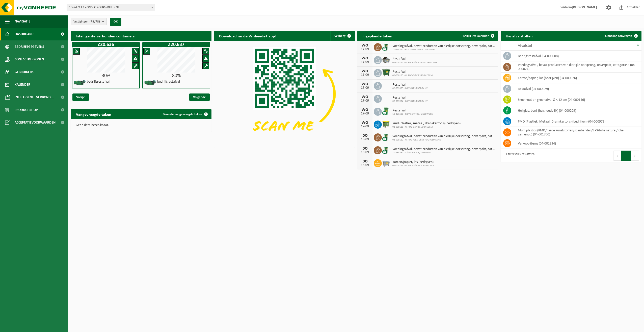  Describe the element at coordinates (578, 121) in the screenshot. I see `td: PMD (Plastiek, Metaal, Drankkartons) (bedrijven) (04-000978)` at that location.